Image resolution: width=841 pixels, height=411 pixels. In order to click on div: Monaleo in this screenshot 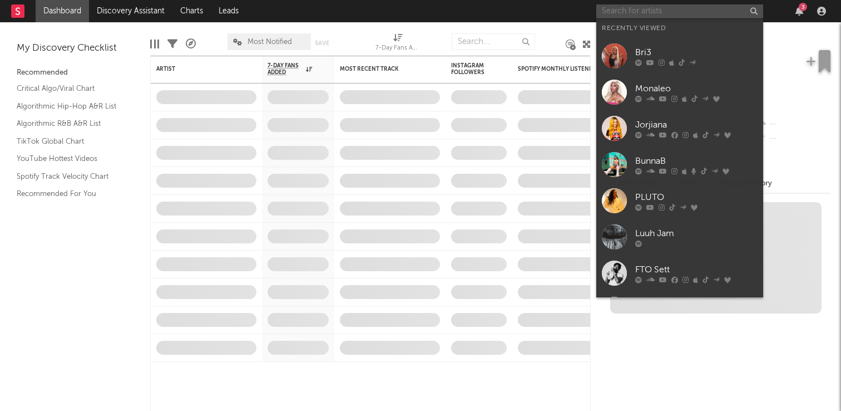, I will do `click(696, 88)`.